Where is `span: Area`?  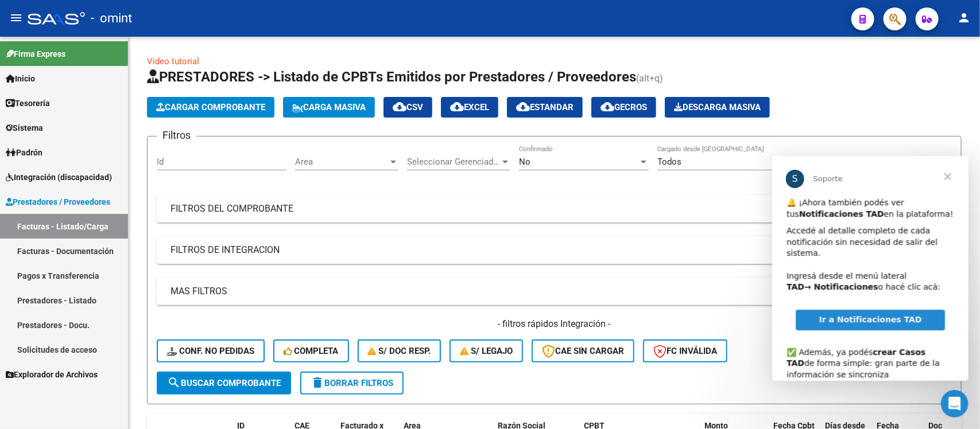 span: Area is located at coordinates (342, 162).